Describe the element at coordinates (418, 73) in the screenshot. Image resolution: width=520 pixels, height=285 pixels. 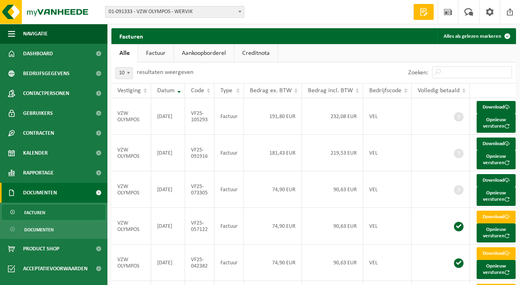
I see `label: Zoeken:` at that location.